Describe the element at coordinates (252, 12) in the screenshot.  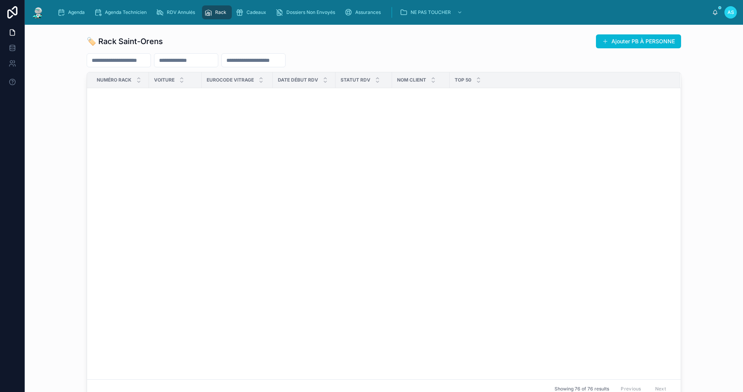
I see `a: Cadeaux` at that location.